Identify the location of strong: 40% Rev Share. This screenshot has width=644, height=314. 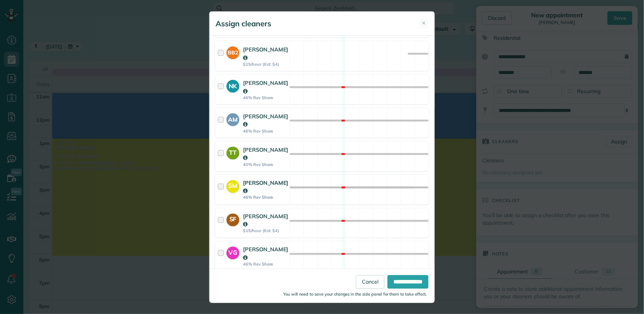
(265, 165).